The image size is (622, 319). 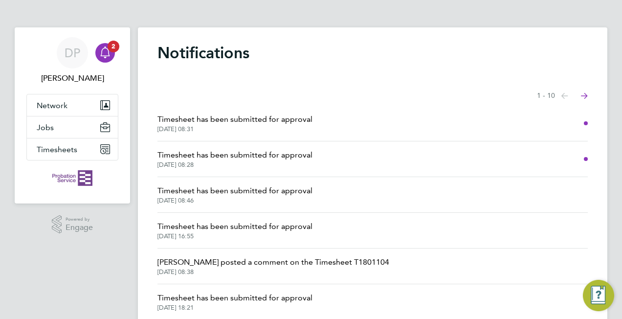 What do you see at coordinates (546, 96) in the screenshot?
I see `span: 1 - 10` at bounding box center [546, 96].